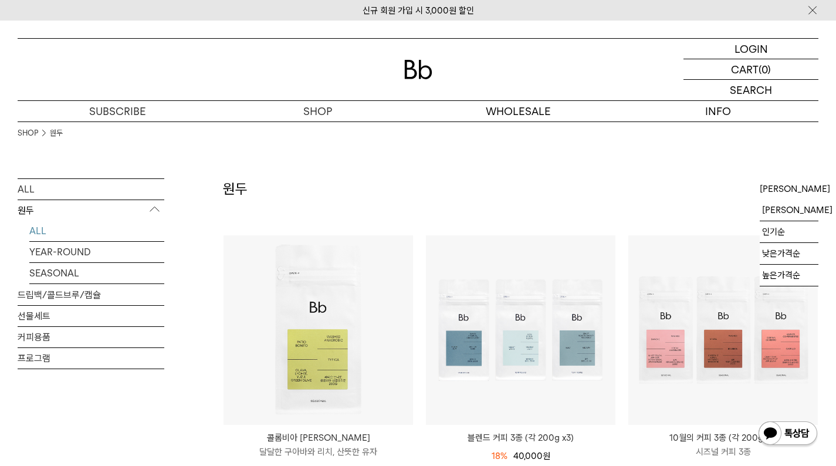  What do you see at coordinates (91, 358) in the screenshot?
I see `a: 프로그램` at bounding box center [91, 358].